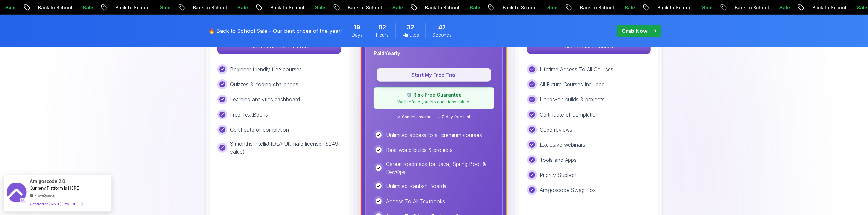  I want to click on button: Start My Free Trial, so click(434, 75).